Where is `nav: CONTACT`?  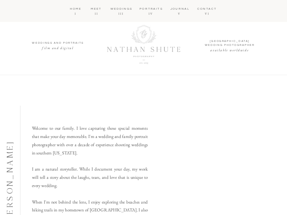 nav: CONTACT is located at coordinates (206, 9).